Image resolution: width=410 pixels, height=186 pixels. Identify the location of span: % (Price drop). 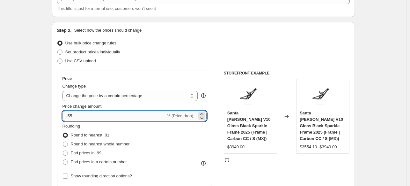
(180, 115).